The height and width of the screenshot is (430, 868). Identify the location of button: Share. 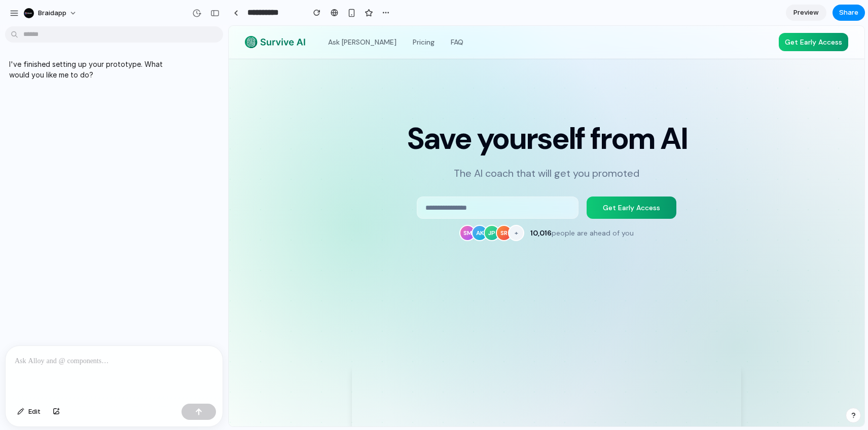
(849, 13).